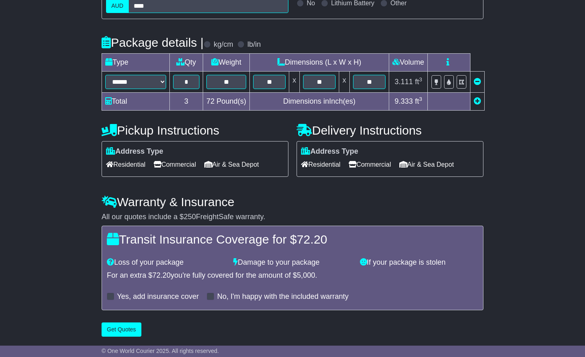 The width and height of the screenshot is (585, 357). I want to click on h4: Package details |, so click(152, 42).